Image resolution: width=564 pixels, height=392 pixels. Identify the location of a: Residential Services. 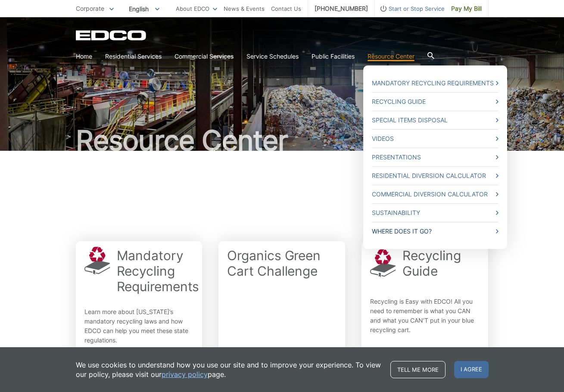
(133, 56).